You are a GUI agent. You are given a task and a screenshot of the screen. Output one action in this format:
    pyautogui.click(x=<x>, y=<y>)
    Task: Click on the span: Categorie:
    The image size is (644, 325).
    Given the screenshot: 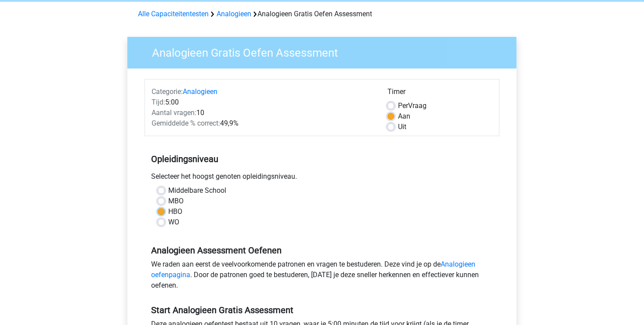 What is the action you would take?
    pyautogui.click(x=167, y=91)
    